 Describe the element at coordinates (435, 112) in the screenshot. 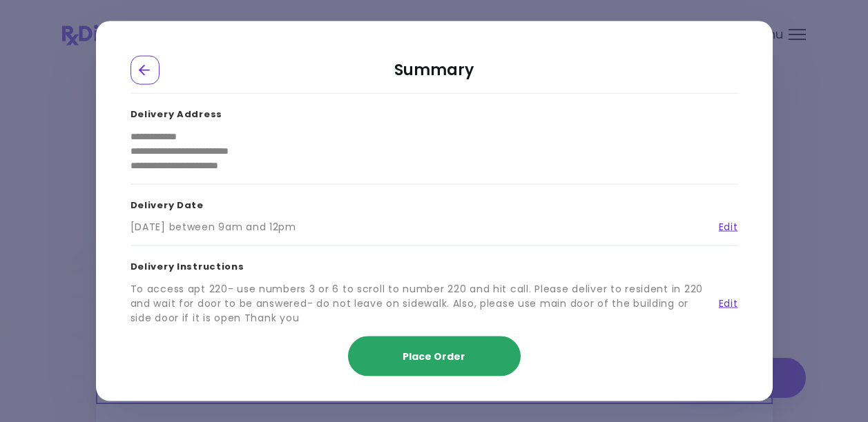

I see `h3: Delivery Address` at that location.